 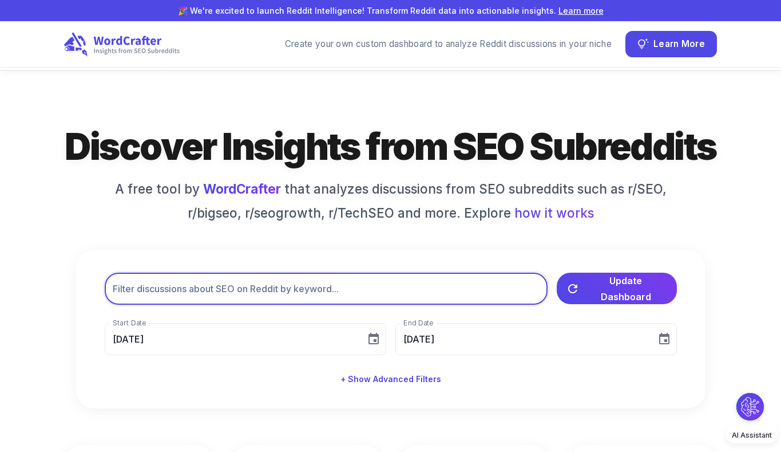 I want to click on span: Learn More, so click(x=680, y=44).